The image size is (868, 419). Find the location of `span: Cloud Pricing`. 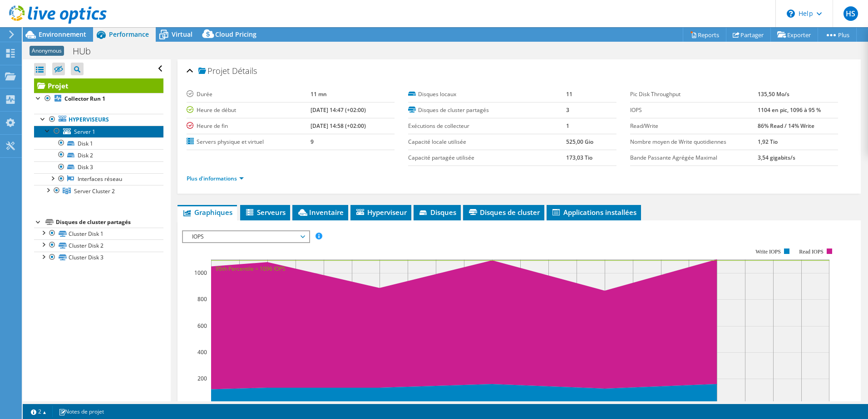

span: Cloud Pricing is located at coordinates (236, 34).